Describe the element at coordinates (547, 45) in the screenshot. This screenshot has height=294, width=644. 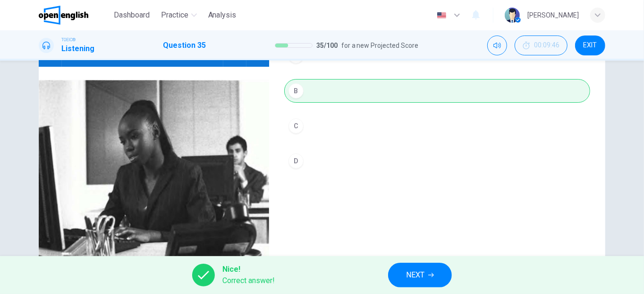
I see `span: 00:09:46` at that location.